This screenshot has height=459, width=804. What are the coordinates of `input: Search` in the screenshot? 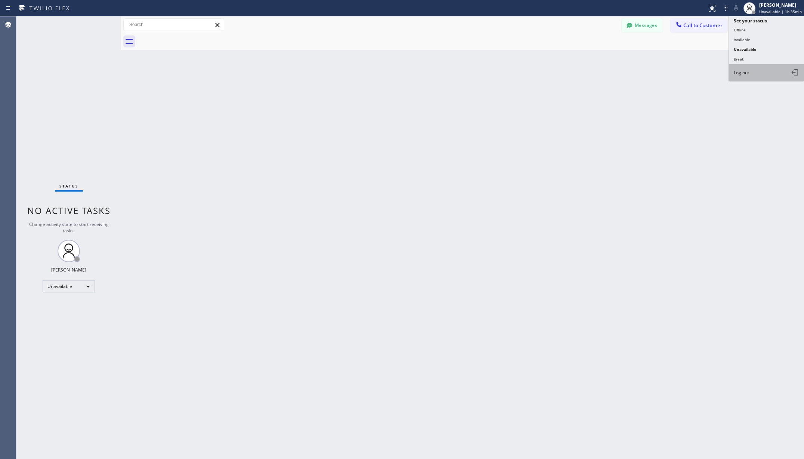 It's located at (174, 25).